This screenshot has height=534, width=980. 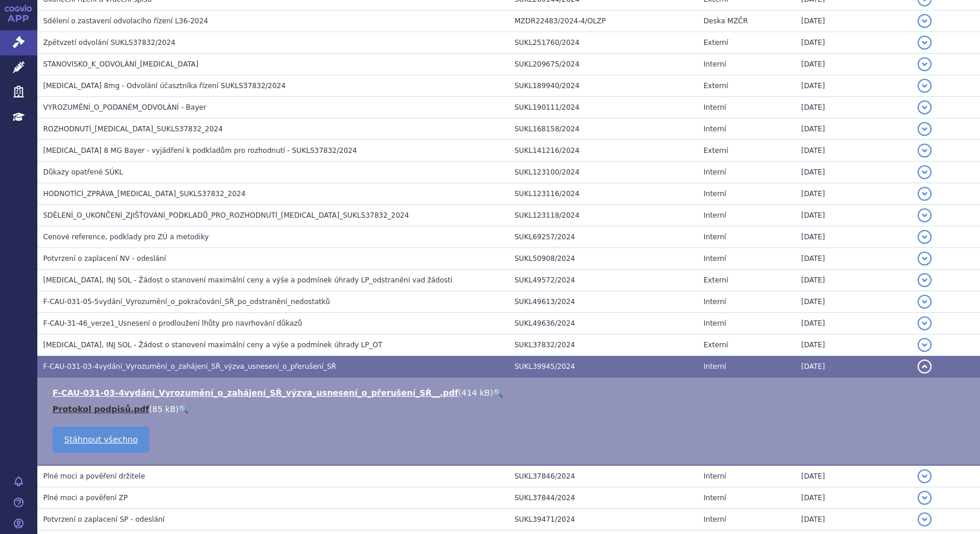 What do you see at coordinates (101, 439) in the screenshot?
I see `a: Stáhnout všechno` at bounding box center [101, 439].